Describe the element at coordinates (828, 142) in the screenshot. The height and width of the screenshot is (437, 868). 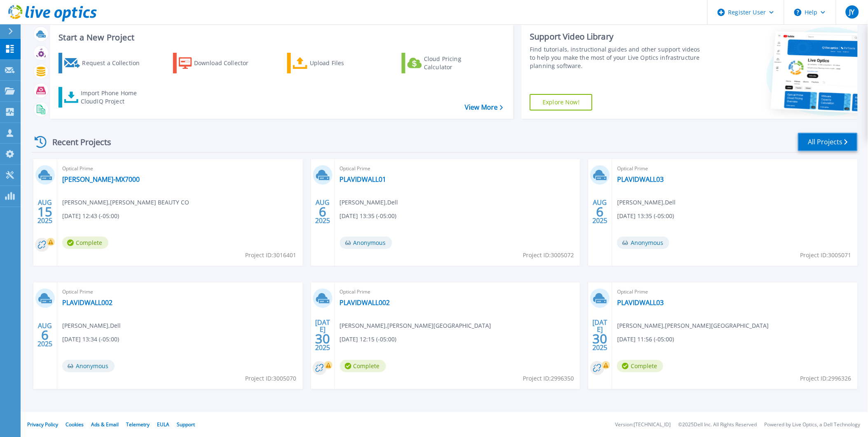
I see `a: All Projects` at that location.